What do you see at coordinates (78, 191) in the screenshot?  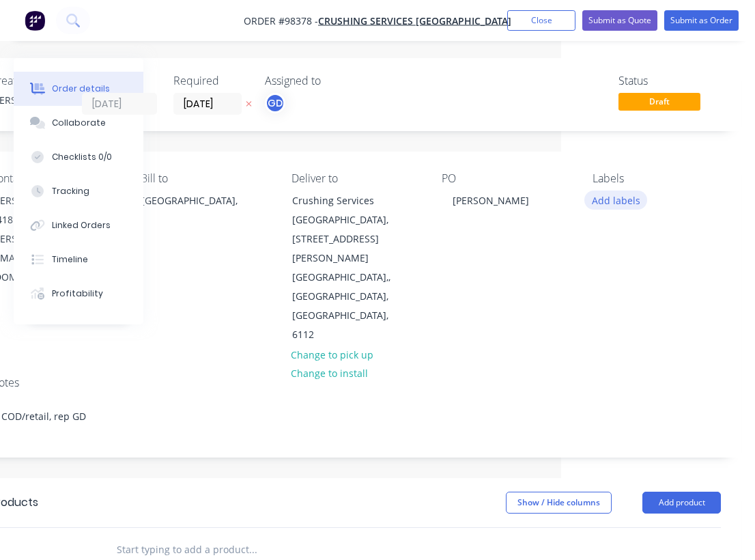 I see `button: Tracking` at bounding box center [78, 191].